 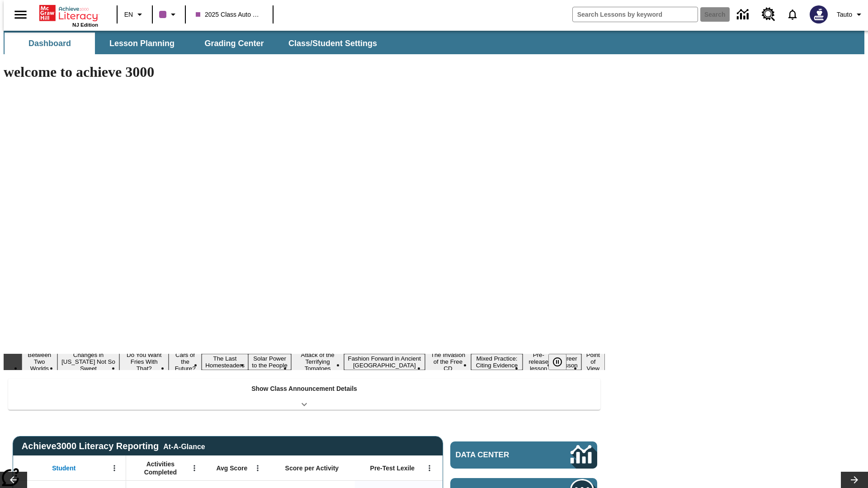 What do you see at coordinates (168, 15) in the screenshot?
I see `button: Class color is purple. Change class color` at bounding box center [168, 15].